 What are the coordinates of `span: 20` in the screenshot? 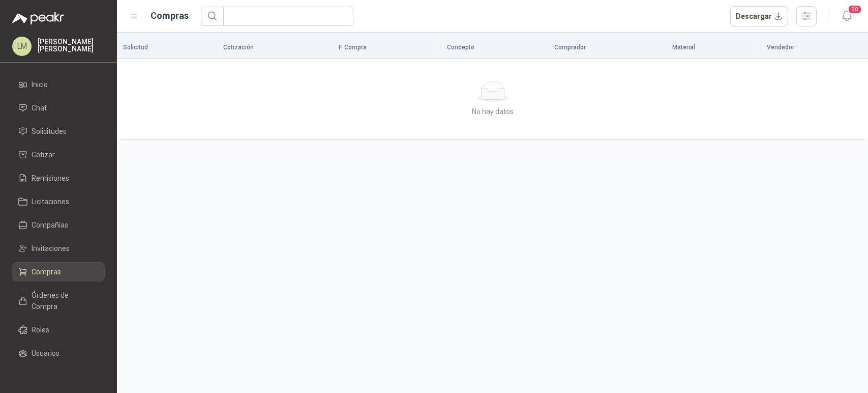 It's located at (855, 9).